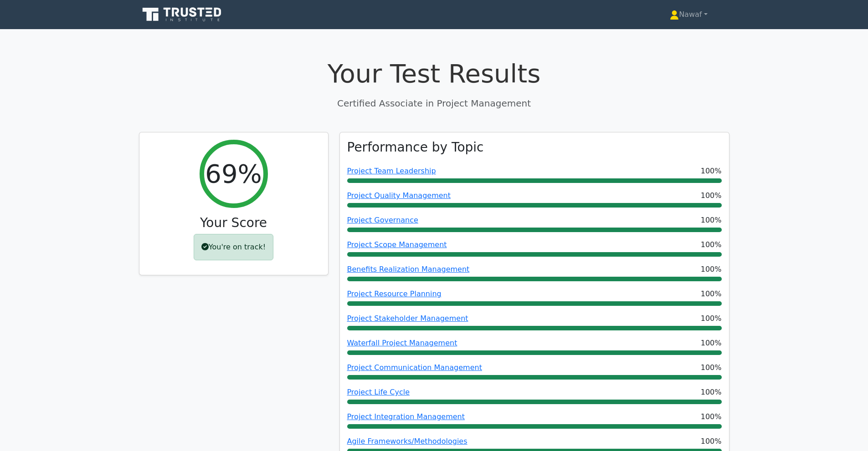  I want to click on h3: Performance by Topic, so click(416, 148).